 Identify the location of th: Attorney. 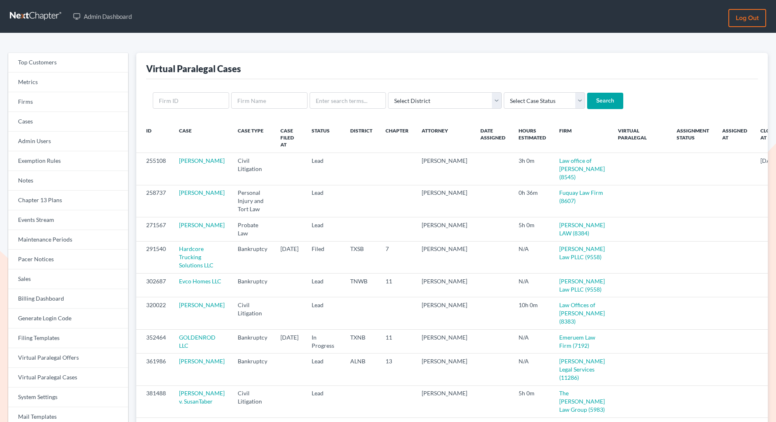
(444, 137).